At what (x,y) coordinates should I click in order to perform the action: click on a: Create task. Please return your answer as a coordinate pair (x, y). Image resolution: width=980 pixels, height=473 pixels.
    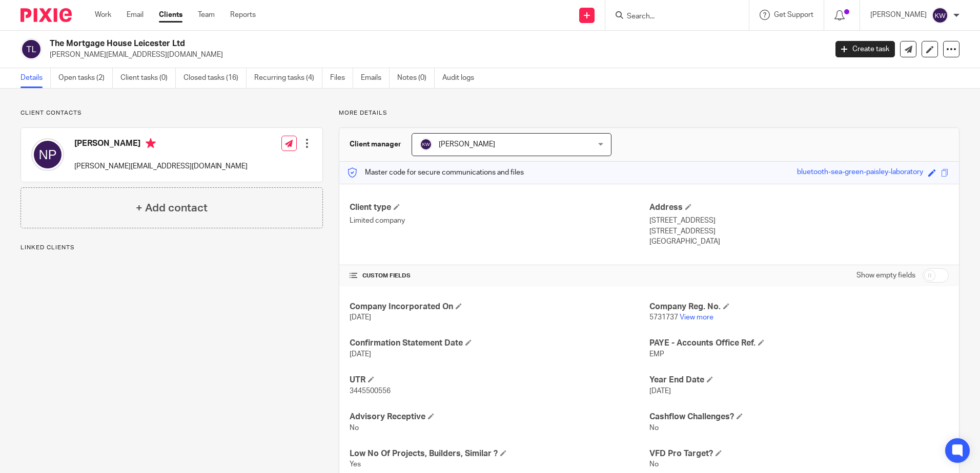
    Looking at the image, I should click on (865, 50).